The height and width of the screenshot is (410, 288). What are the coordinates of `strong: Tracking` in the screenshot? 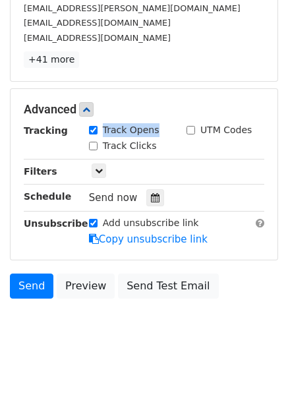 It's located at (45, 130).